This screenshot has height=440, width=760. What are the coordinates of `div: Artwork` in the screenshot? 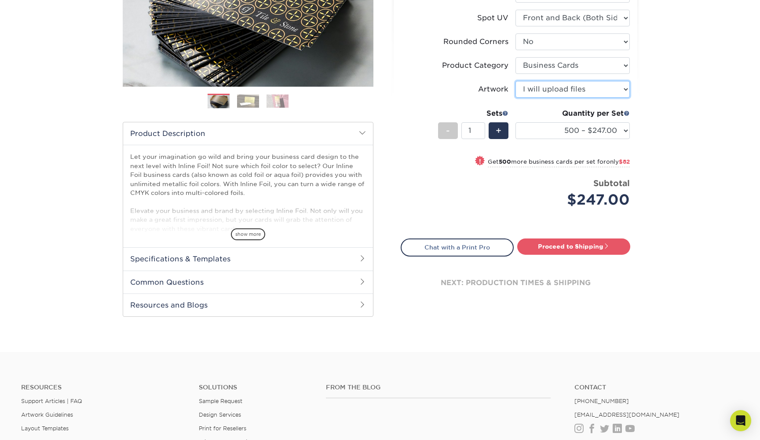 It's located at (493, 89).